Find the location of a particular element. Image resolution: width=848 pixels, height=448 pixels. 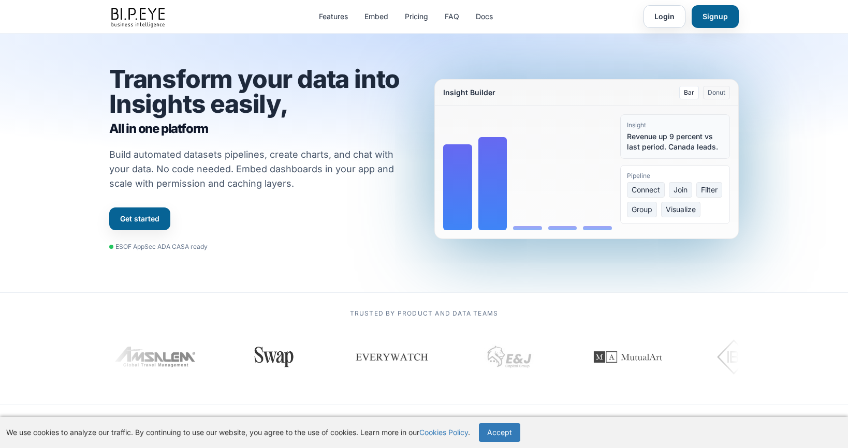

div: ESOF AppSec ADA CASA ready is located at coordinates (158, 247).